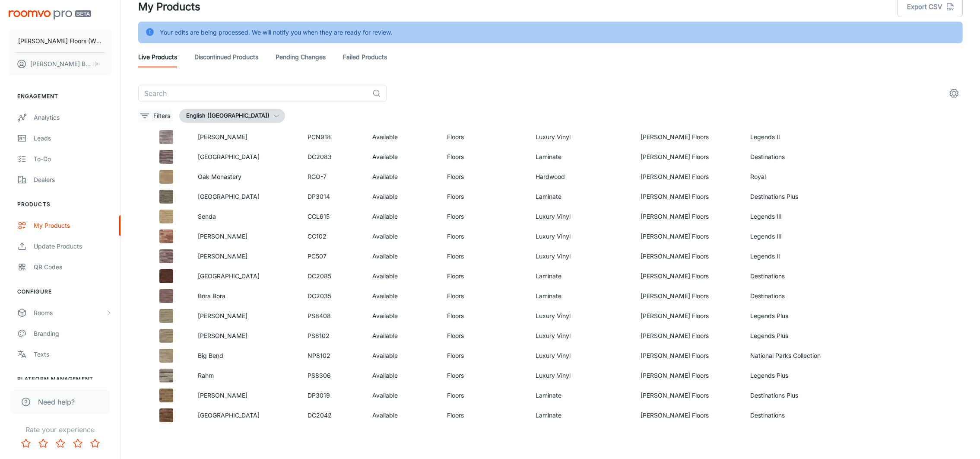 The width and height of the screenshot is (980, 459). I want to click on td: CCL615, so click(333, 217).